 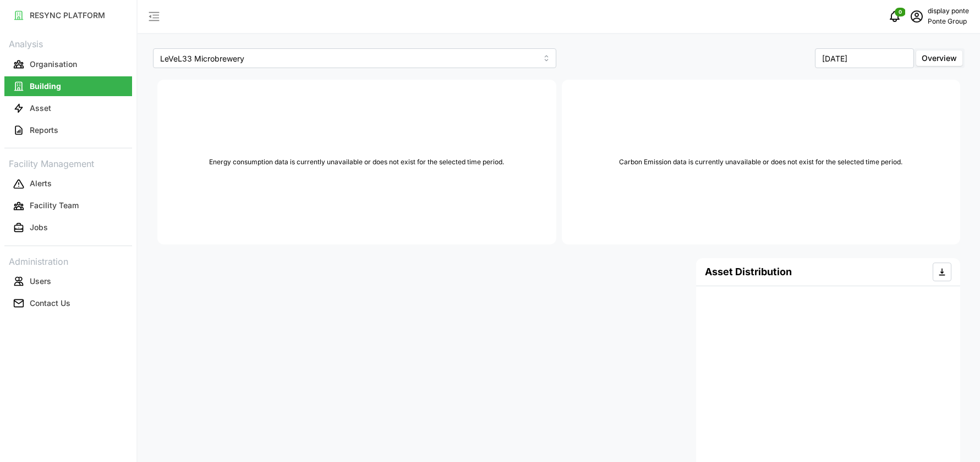 What do you see at coordinates (68, 184) in the screenshot?
I see `a: Alerts` at bounding box center [68, 184].